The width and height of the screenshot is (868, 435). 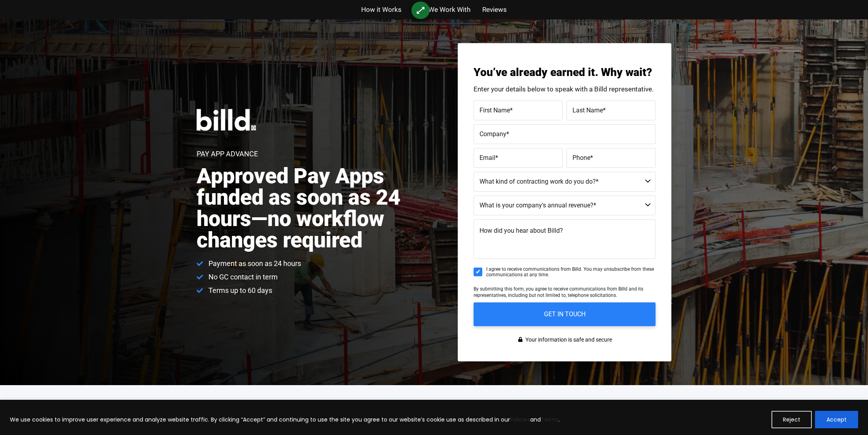 What do you see at coordinates (792, 420) in the screenshot?
I see `button: Reject` at bounding box center [792, 420].